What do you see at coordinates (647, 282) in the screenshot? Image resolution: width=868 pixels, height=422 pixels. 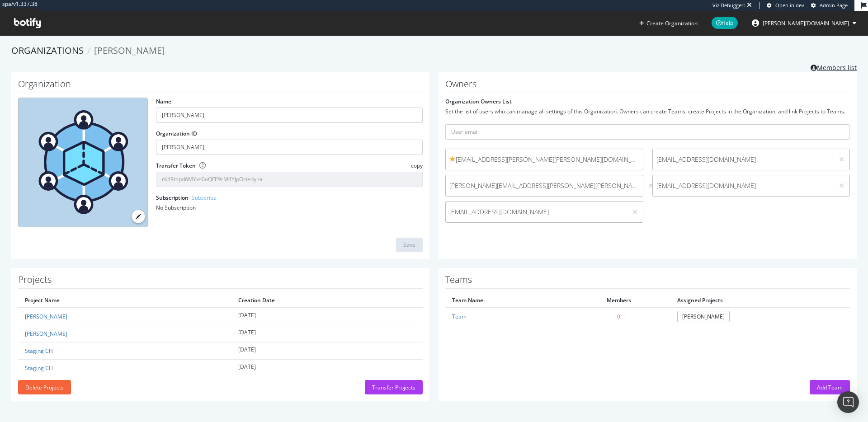 I see `h1: Teams` at bounding box center [647, 282].